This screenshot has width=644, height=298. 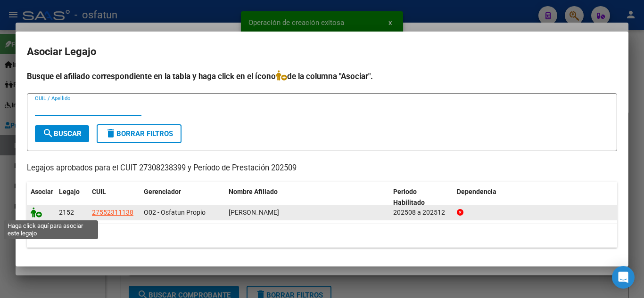 I want to click on datatable-header-cell: Gerenciador, so click(x=182, y=197).